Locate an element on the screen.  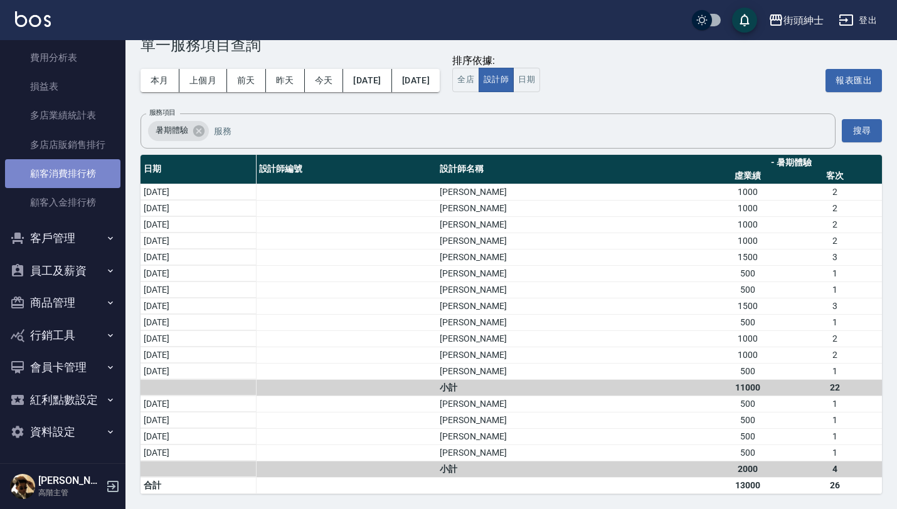
div: 2000 is located at coordinates (747, 469).